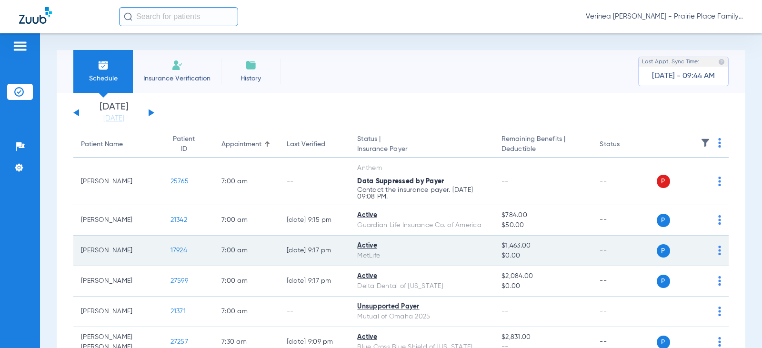 Image resolution: width=762 pixels, height=348 pixels. Describe the element at coordinates (421, 168) in the screenshot. I see `div: Anthem` at that location.